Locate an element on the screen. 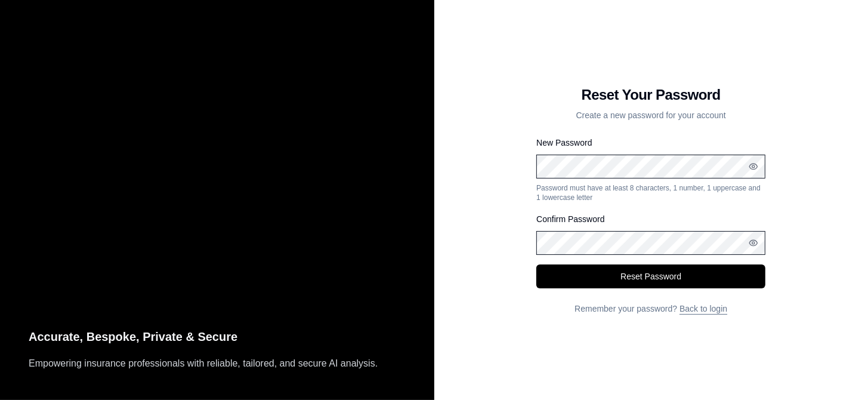  p: Accurate, Bespoke, Private & Secure is located at coordinates (217, 337).